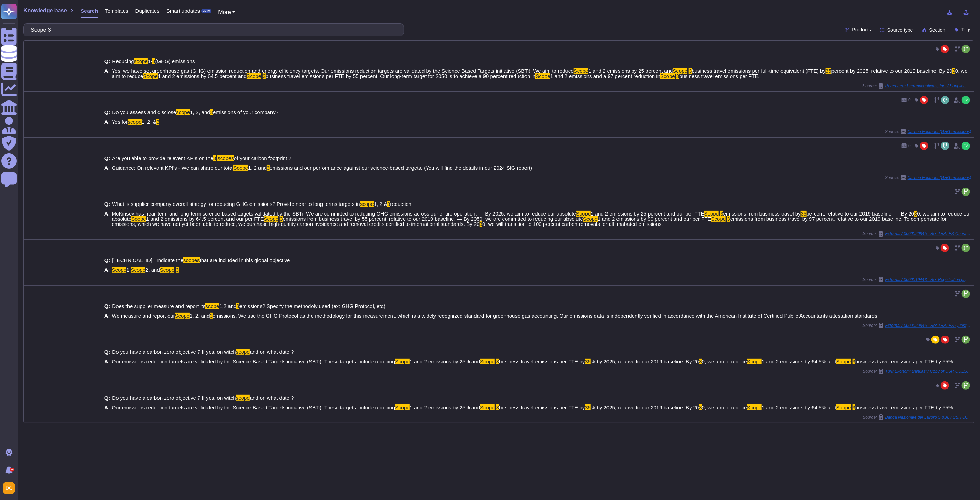 This screenshot has height=500, width=980. I want to click on span: Templates, so click(116, 11).